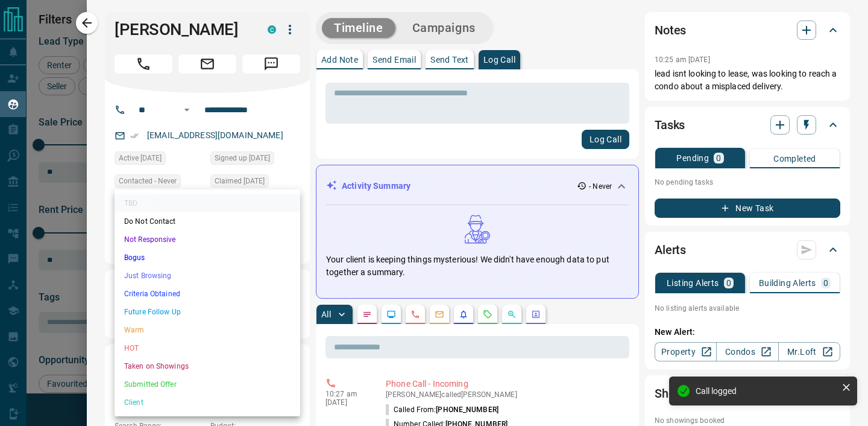 This screenshot has height=426, width=868. What do you see at coordinates (207, 402) in the screenshot?
I see `li: Client` at bounding box center [207, 402].